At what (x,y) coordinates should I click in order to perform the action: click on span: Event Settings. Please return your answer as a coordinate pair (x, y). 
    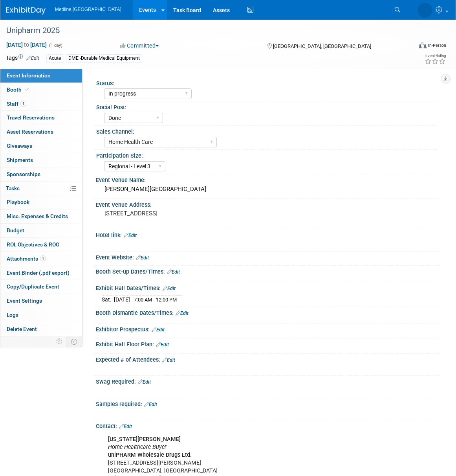
    Looking at the image, I should click on (24, 301).